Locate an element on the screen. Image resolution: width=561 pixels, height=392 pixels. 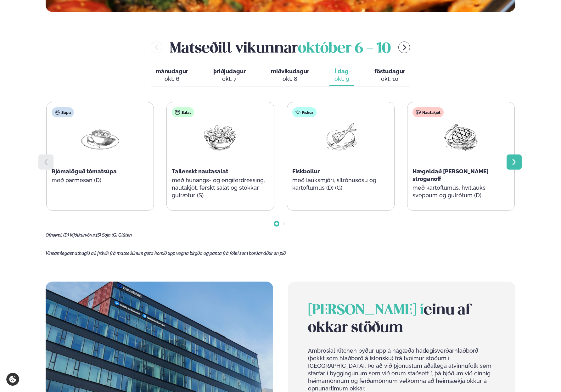
span: Taílenskt nautasalat is located at coordinates (199, 171).